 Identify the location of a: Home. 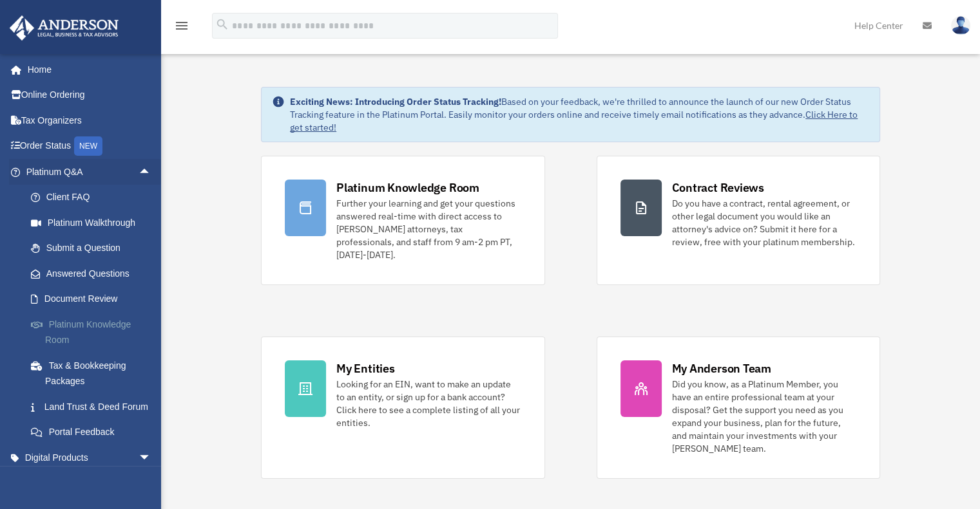
(87, 70).